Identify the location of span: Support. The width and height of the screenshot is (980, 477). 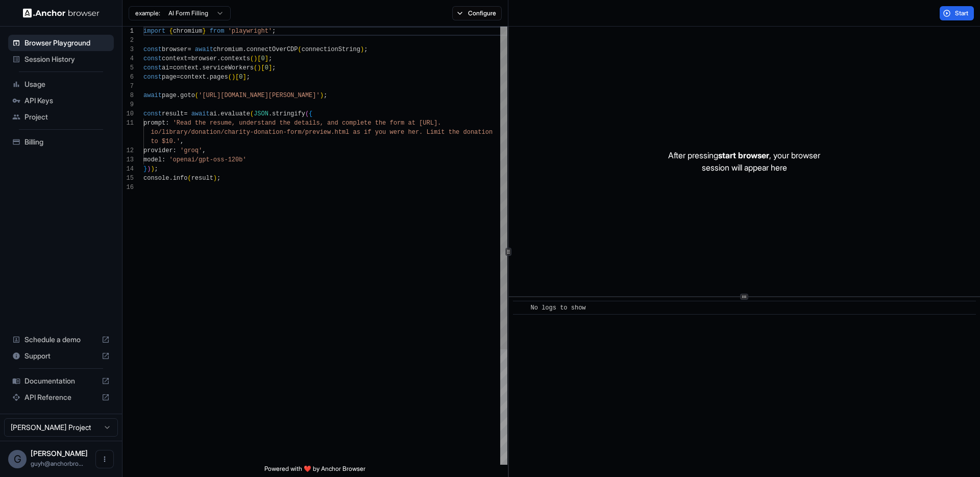
(61, 356).